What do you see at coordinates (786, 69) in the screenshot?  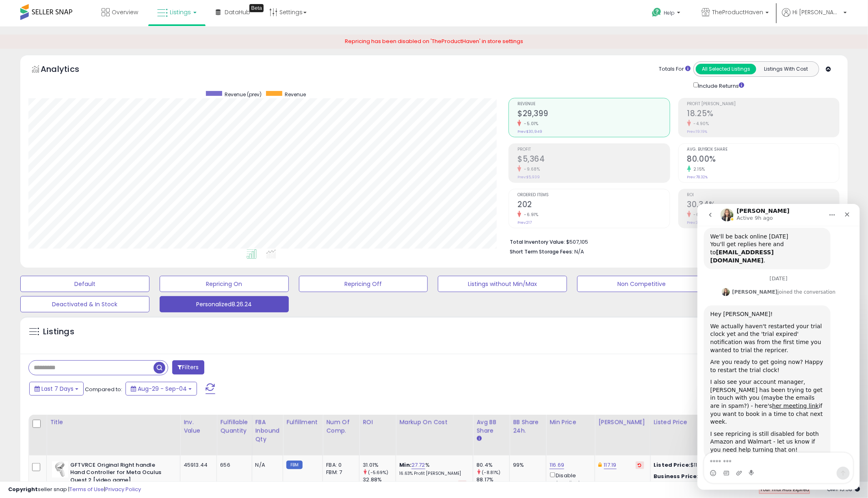 I see `button: Listings With Cost` at bounding box center [786, 69].